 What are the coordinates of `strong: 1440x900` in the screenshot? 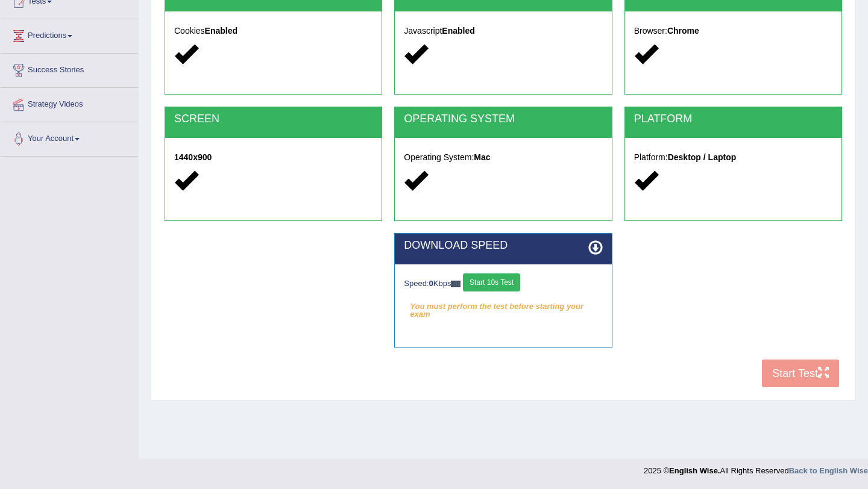 It's located at (193, 157).